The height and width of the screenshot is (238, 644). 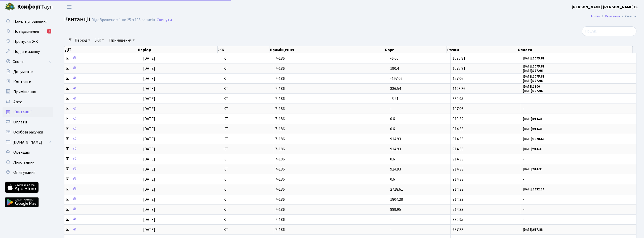 What do you see at coordinates (28, 92) in the screenshot?
I see `a: Приміщення` at bounding box center [28, 92].